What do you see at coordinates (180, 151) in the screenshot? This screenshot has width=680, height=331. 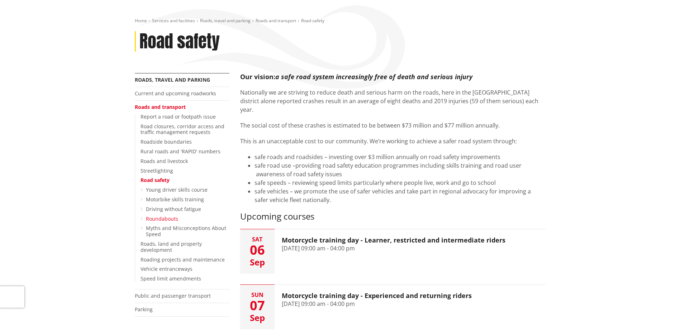 I see `a: Rural roads and 'RAPID' numbers` at bounding box center [180, 151].